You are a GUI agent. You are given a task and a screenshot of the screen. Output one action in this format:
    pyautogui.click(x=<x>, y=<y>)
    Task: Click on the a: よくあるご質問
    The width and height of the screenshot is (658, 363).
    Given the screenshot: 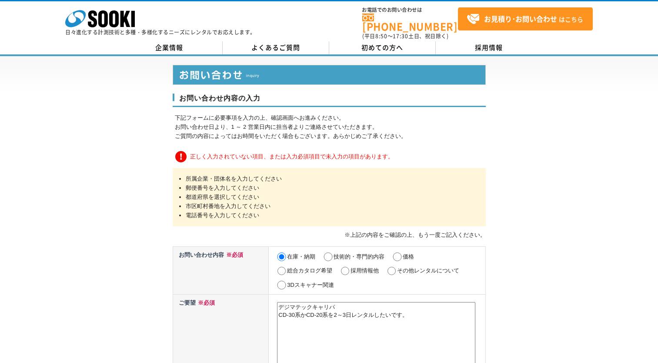 What is the action you would take?
    pyautogui.click(x=276, y=48)
    